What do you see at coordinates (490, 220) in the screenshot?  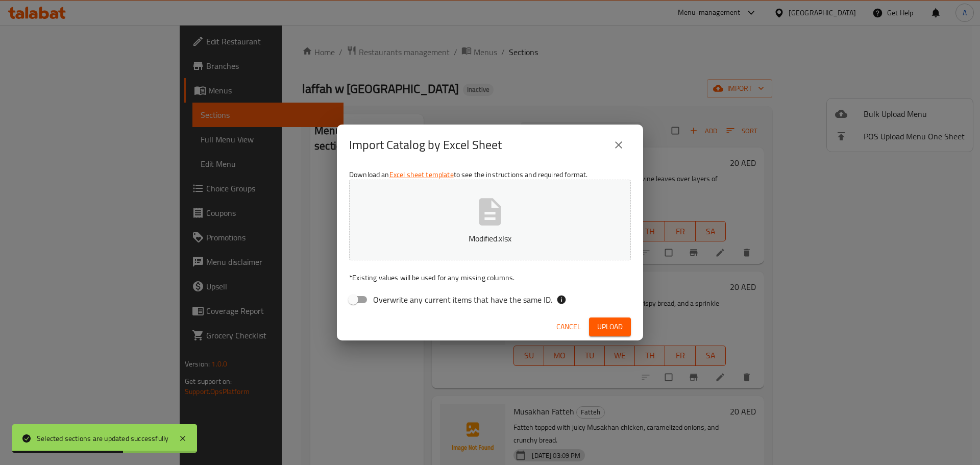 I see `button: Modified.xlsx` at bounding box center [490, 220].